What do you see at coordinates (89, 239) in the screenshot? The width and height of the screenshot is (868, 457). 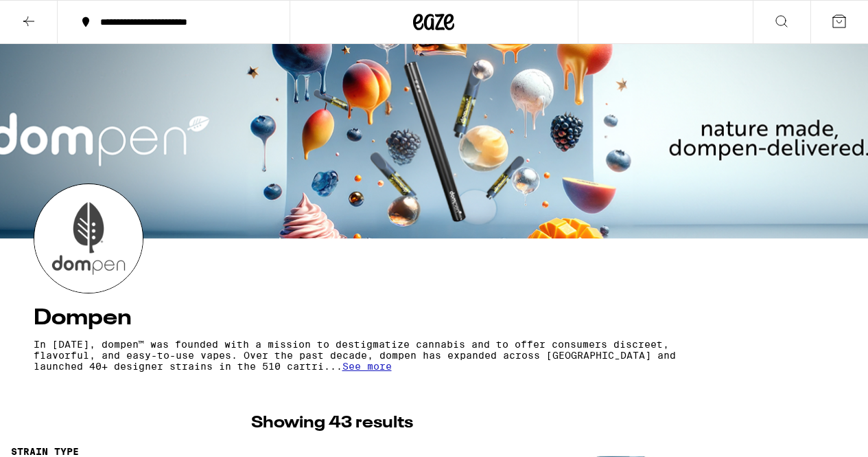 I see `img: Dompen logo` at bounding box center [89, 239].